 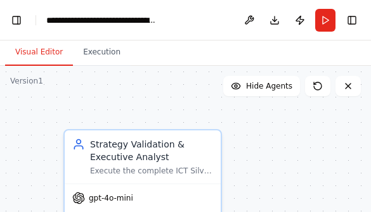 What do you see at coordinates (352, 20) in the screenshot?
I see `button: Show right sidebar` at bounding box center [352, 20].